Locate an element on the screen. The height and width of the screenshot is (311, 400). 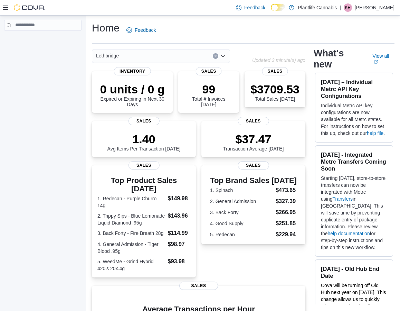
a: help documentation is located at coordinates (349, 233).